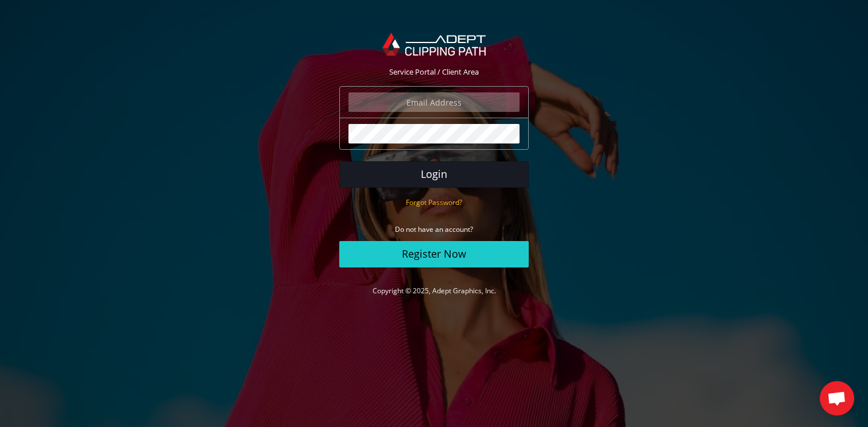  What do you see at coordinates (434, 202) in the screenshot?
I see `small: Forgot Password?` at bounding box center [434, 202].